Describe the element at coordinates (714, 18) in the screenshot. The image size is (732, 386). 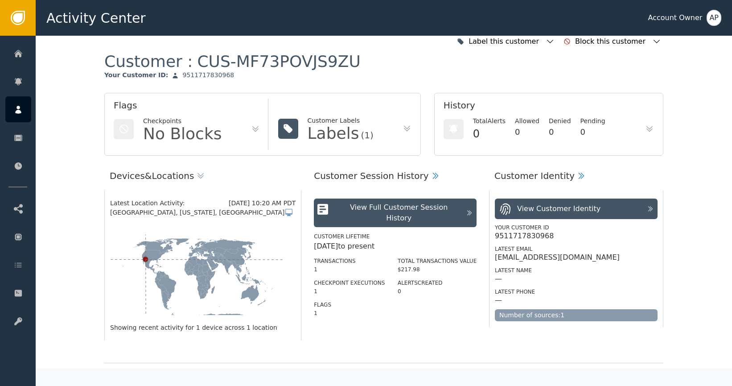
I see `button: AP` at that location.